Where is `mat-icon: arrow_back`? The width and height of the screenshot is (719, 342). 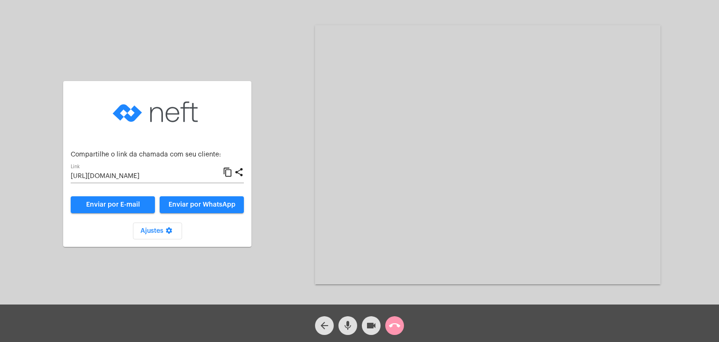
mat-icon: arrow_back is located at coordinates (324, 325).